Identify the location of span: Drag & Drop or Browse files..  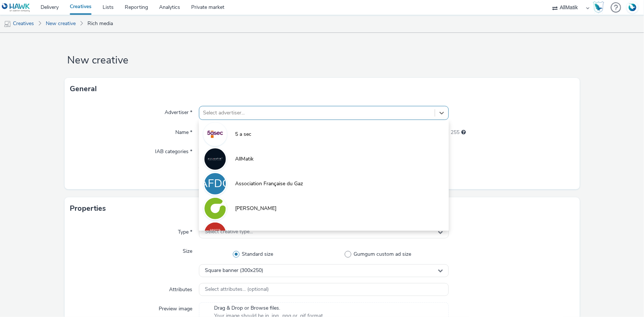
(268, 308).